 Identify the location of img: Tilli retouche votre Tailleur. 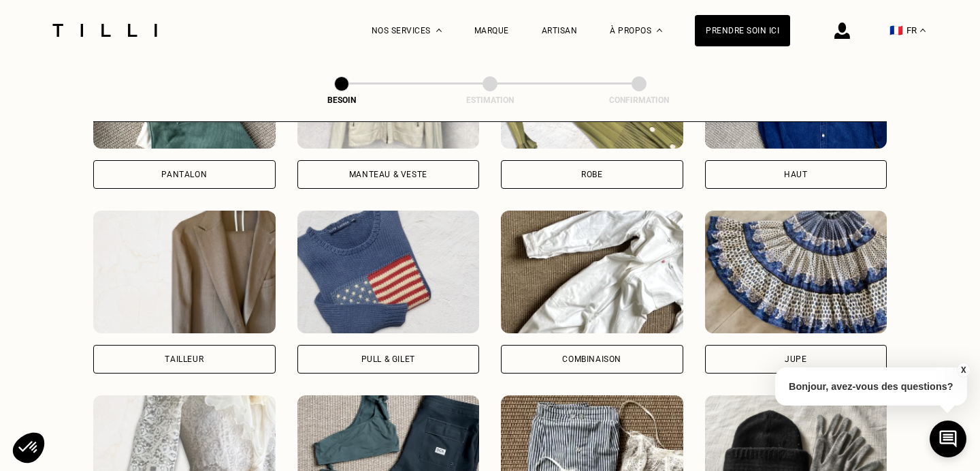
(184, 272).